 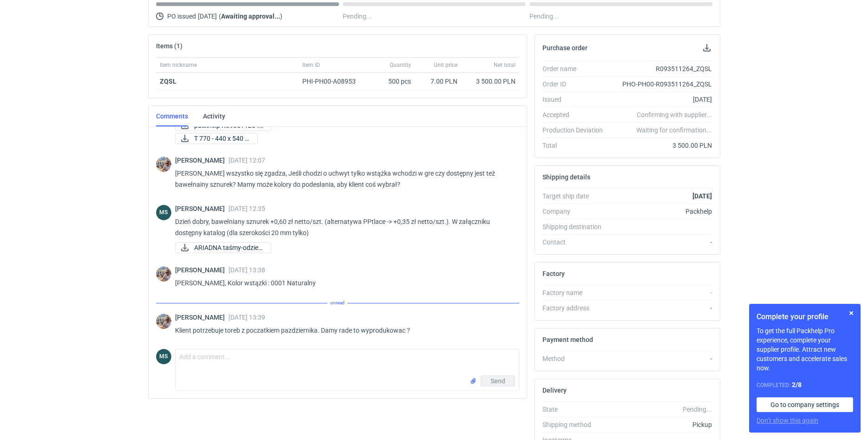 I want to click on h2: Shipping details, so click(x=566, y=177).